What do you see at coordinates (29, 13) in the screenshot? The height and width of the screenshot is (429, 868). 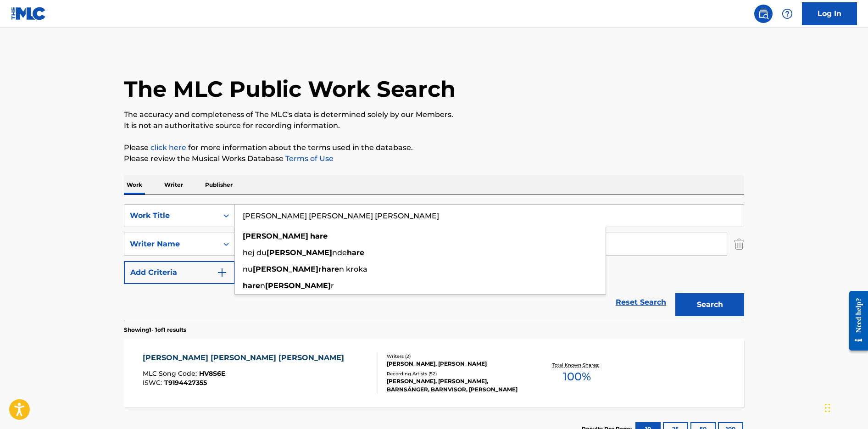 I see `img: MLC Logo` at bounding box center [29, 13].